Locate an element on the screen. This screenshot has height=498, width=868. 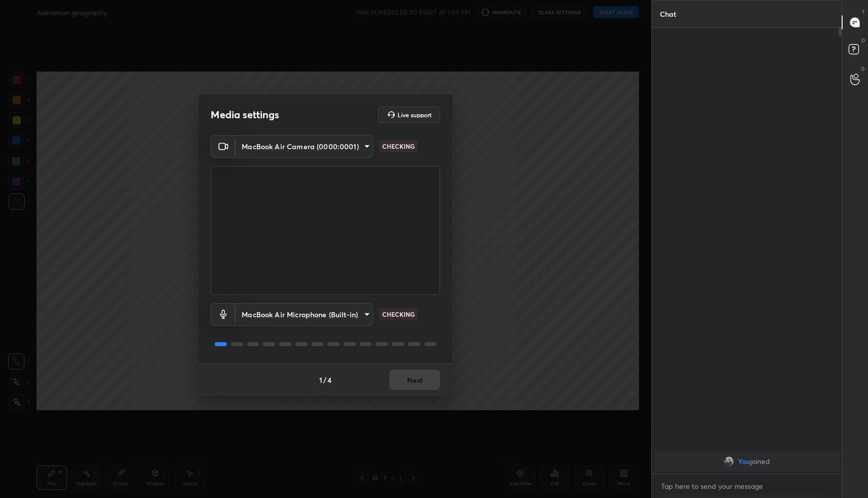
h4: 1 is located at coordinates (320, 379).